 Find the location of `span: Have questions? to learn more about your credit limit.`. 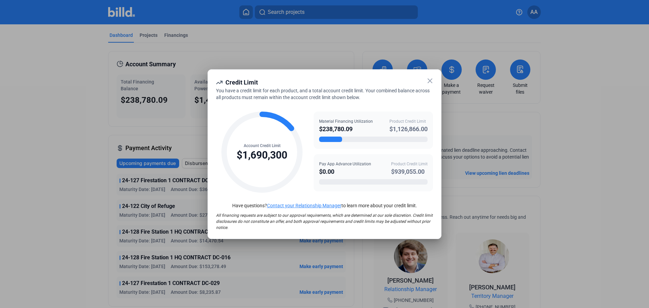

span: Have questions? to learn more about your credit limit. is located at coordinates (325, 206).